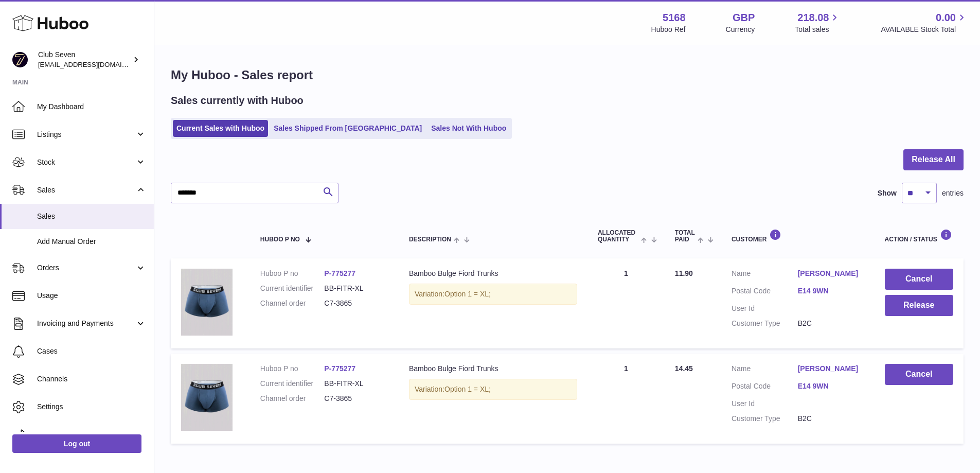 The height and width of the screenshot is (473, 980). Describe the element at coordinates (86, 162) in the screenshot. I see `span: Stock` at that location.